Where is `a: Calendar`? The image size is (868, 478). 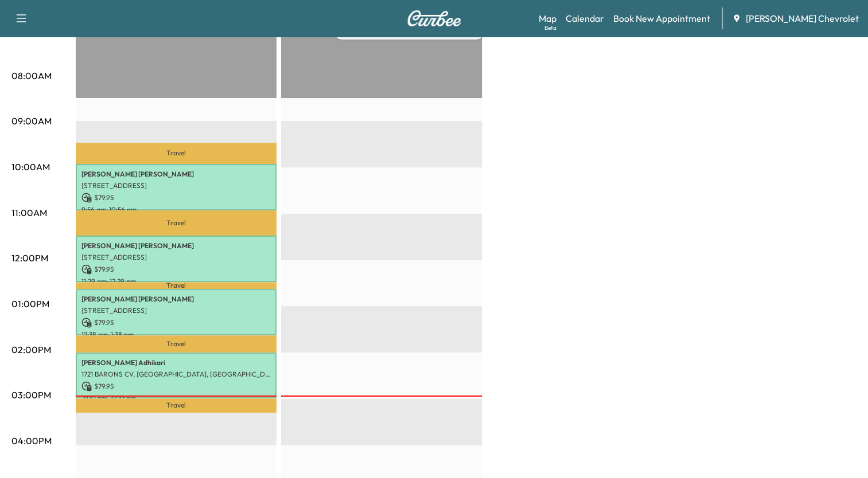
a: Calendar is located at coordinates (585, 19).